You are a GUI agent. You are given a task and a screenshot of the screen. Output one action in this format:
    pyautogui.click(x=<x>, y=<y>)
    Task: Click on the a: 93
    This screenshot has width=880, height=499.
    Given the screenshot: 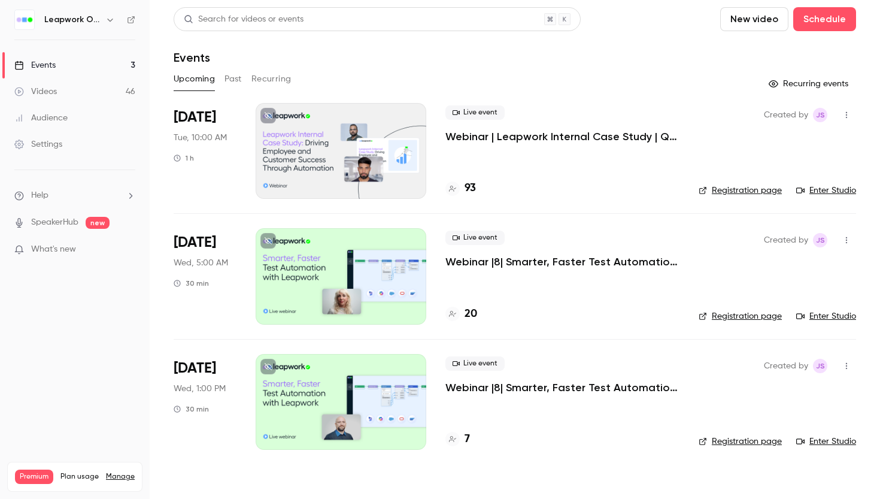 What is the action you would take?
    pyautogui.click(x=460, y=188)
    